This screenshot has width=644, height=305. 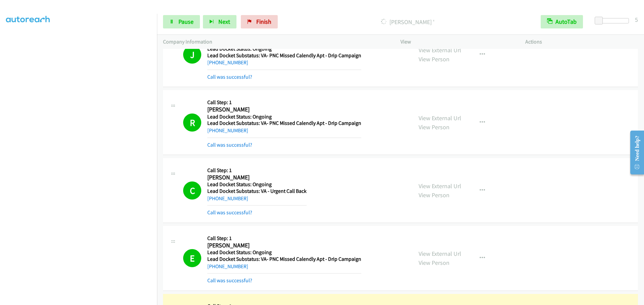 I want to click on button: Next, so click(x=219, y=22).